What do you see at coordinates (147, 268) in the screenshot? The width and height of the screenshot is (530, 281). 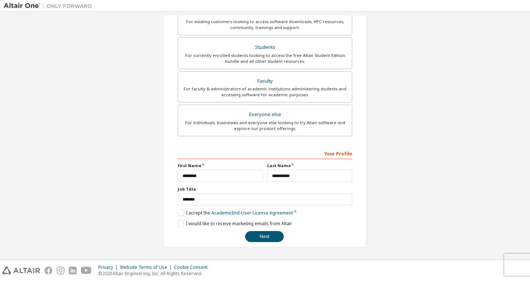 I see `div: Website Terms of Use` at bounding box center [147, 268].